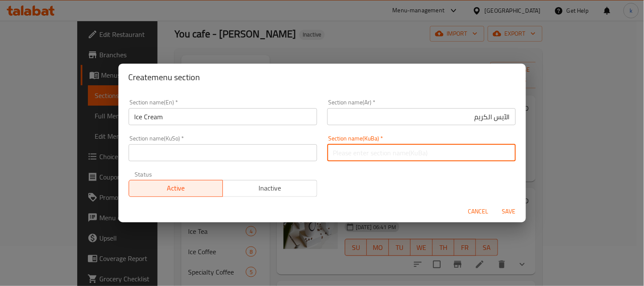  Describe the element at coordinates (509, 212) in the screenshot. I see `span: Save` at that location.